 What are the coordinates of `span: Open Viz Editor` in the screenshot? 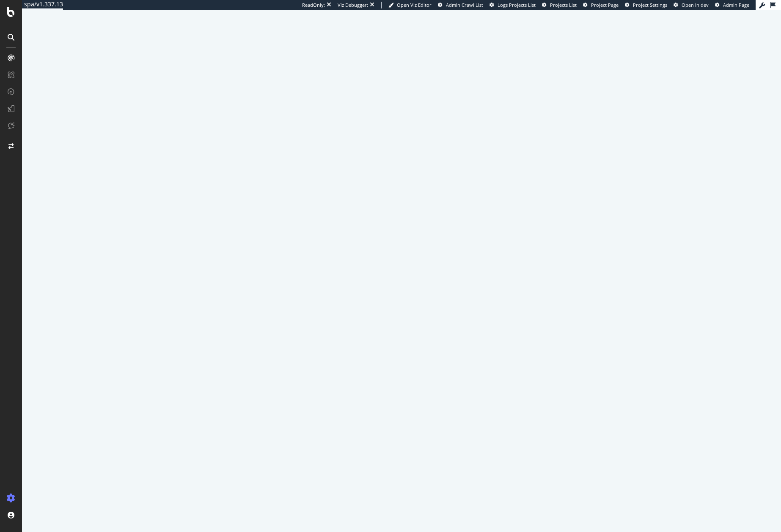 It's located at (414, 5).